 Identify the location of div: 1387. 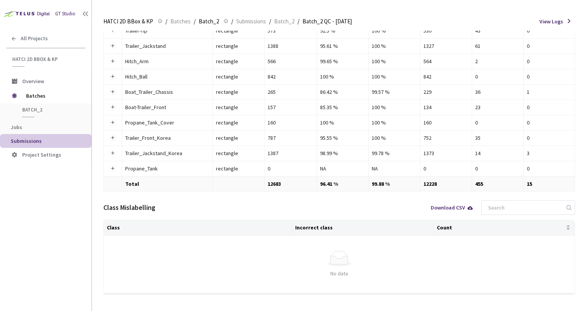
(290, 153).